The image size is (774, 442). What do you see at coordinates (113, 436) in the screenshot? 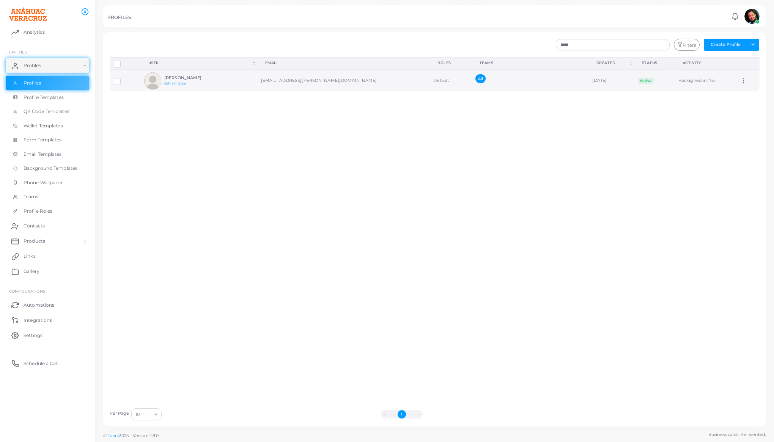
I see `a: Tapni` at bounding box center [113, 436].